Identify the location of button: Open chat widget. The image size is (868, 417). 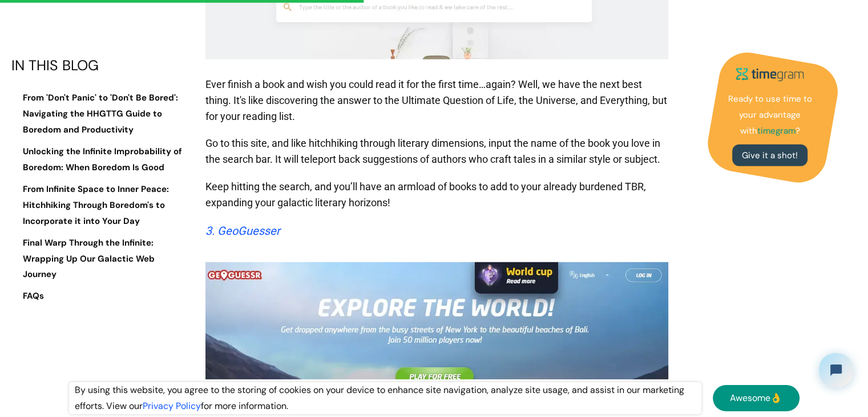
(26, 26).